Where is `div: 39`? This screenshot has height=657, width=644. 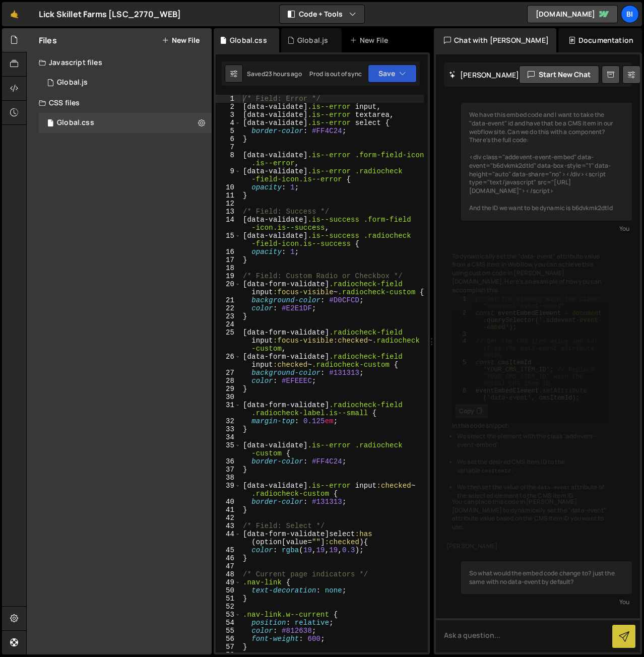 div: 39 is located at coordinates (228, 489).